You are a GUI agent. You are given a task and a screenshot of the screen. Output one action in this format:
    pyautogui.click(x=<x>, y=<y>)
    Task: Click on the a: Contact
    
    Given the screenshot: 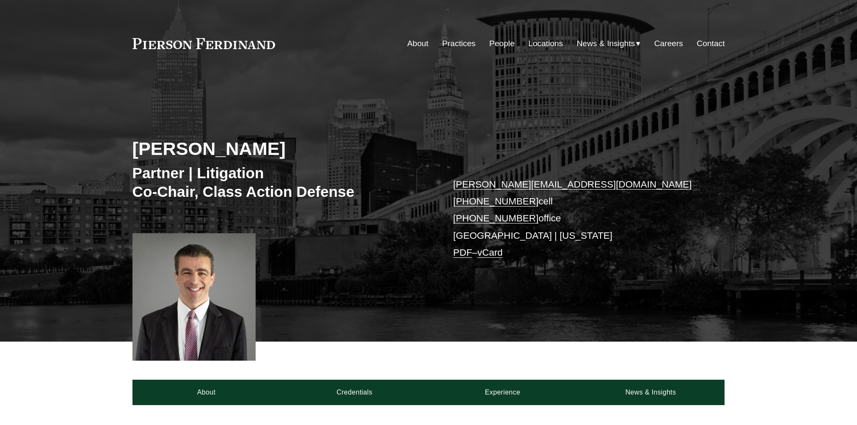 What is the action you would take?
    pyautogui.click(x=711, y=44)
    